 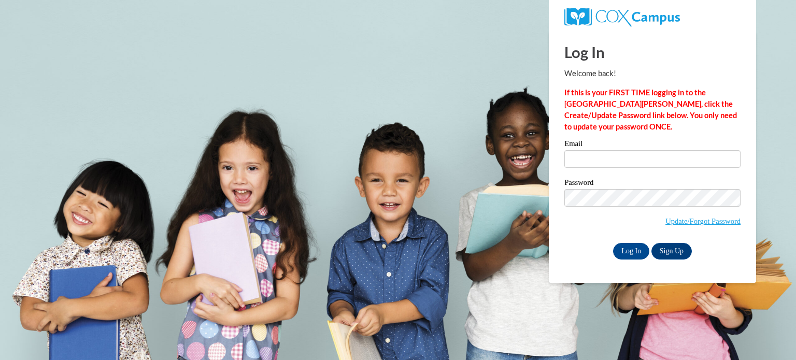 What do you see at coordinates (653, 74) in the screenshot?
I see `p: Welcome back!` at bounding box center [653, 74].